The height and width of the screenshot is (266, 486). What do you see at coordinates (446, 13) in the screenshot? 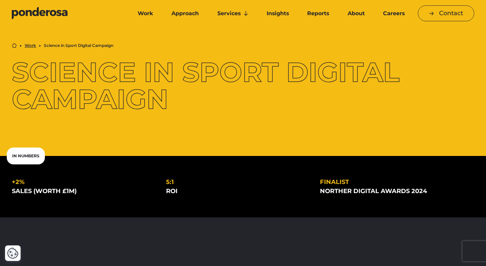
I see `a: Contact` at bounding box center [446, 13].